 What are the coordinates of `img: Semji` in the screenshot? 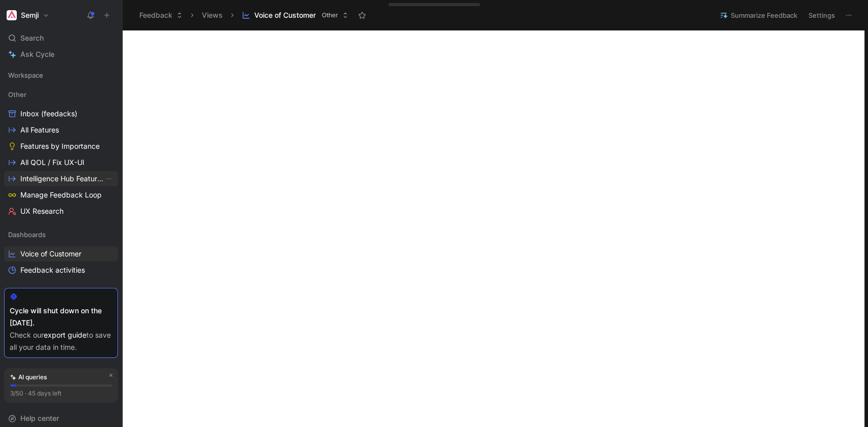 It's located at (12, 15).